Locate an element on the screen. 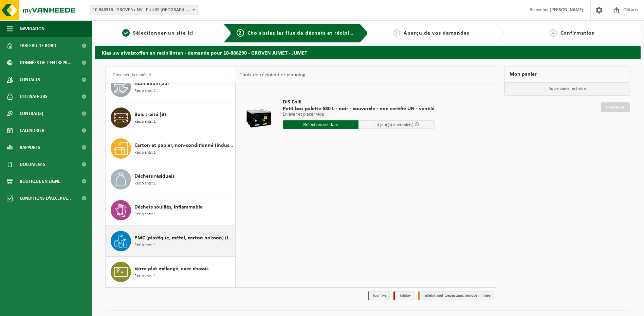 The width and height of the screenshot is (644, 316). span: Données de l'entrepr... is located at coordinates (45, 63).